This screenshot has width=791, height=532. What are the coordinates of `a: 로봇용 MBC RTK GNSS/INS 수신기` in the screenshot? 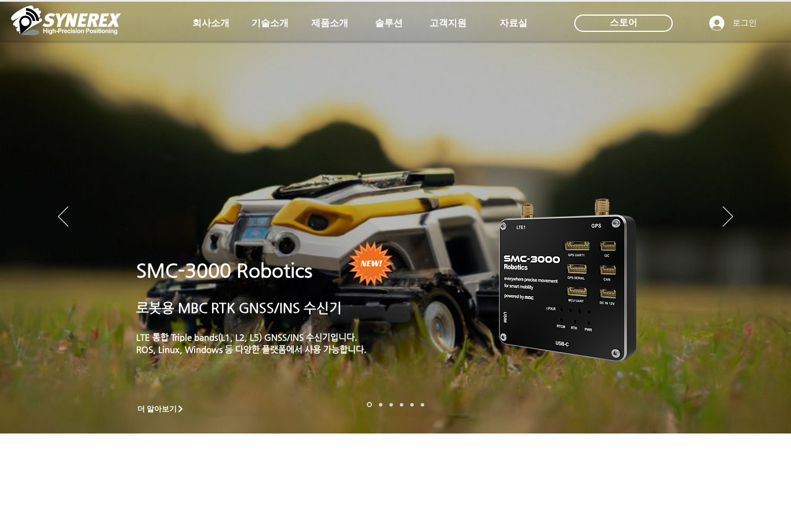 It's located at (239, 308).